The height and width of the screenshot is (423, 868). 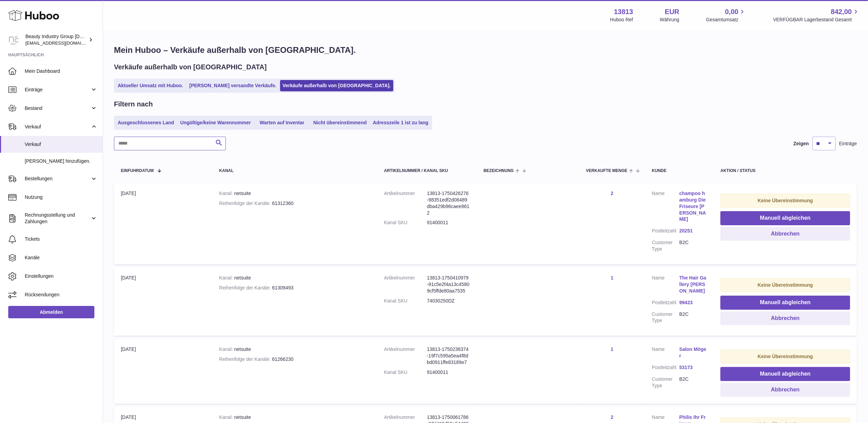 I want to click on div: Huboo Ref, so click(x=621, y=20).